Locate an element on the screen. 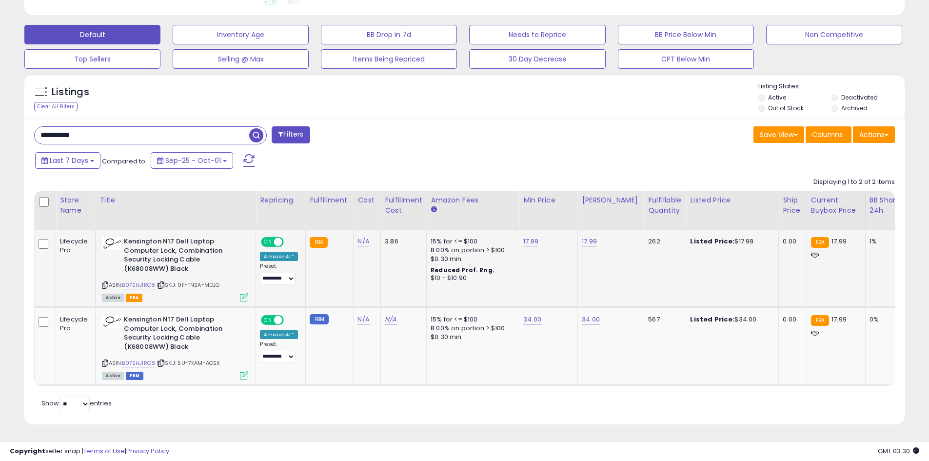 This screenshot has height=461, width=929. div: Current Buybox Price is located at coordinates (835, 205).